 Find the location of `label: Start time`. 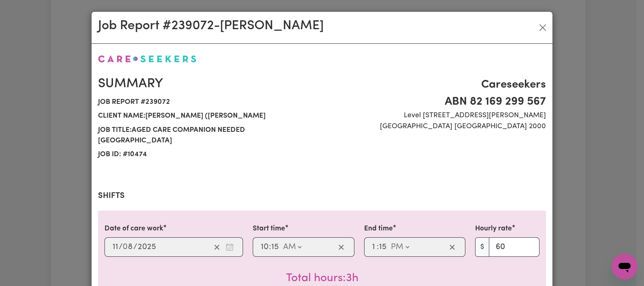

label: Start time is located at coordinates (269, 229).